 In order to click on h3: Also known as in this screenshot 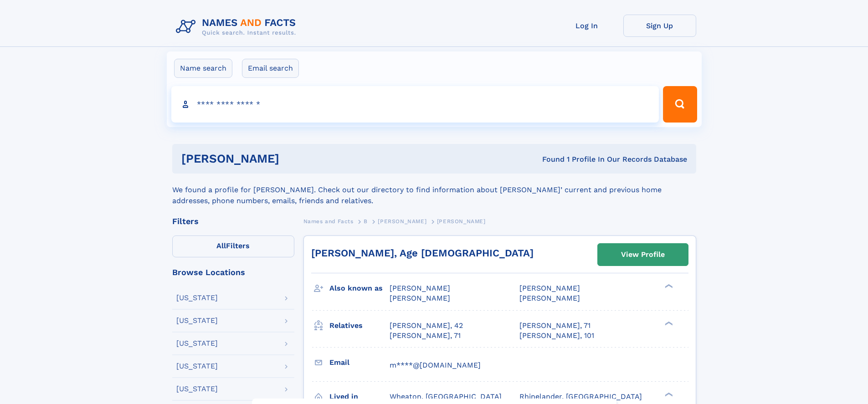, I will do `click(359, 288)`.